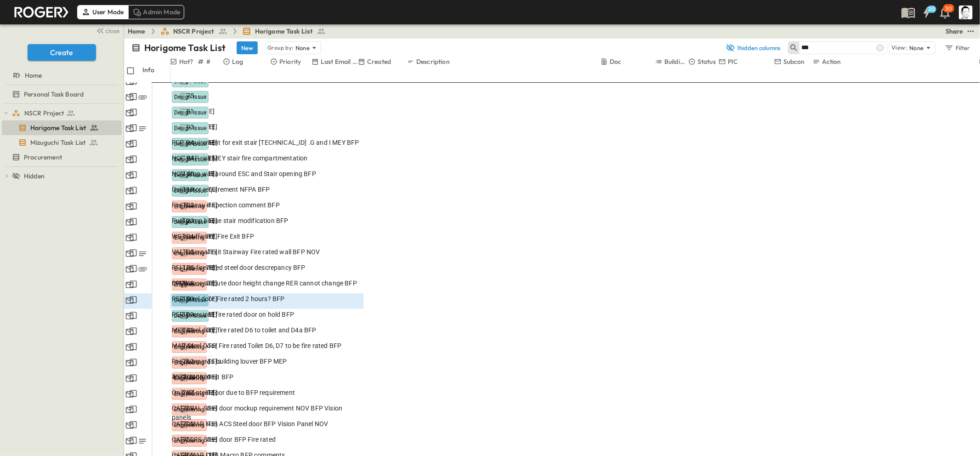  I want to click on span: close, so click(113, 31).